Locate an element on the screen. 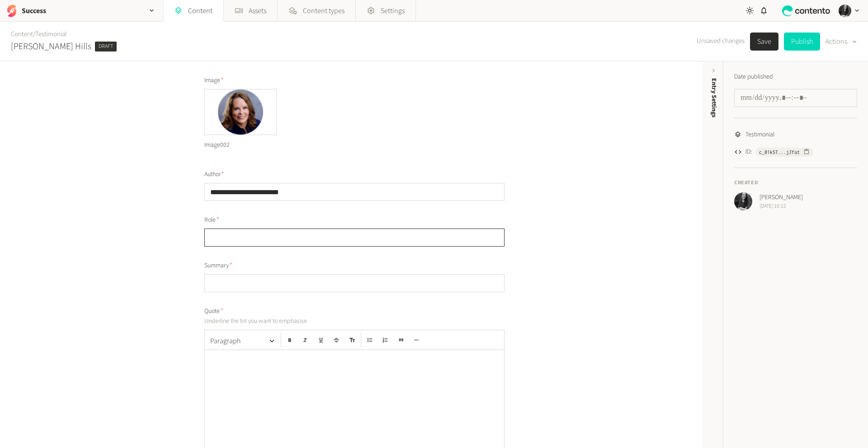 This screenshot has height=448, width=868. button: Save is located at coordinates (764, 42).